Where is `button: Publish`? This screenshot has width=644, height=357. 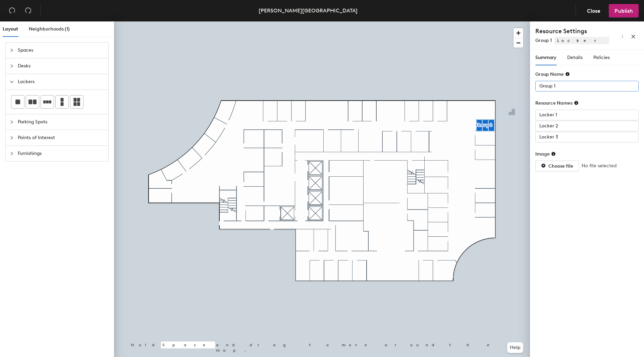
button: Publish is located at coordinates (623, 11).